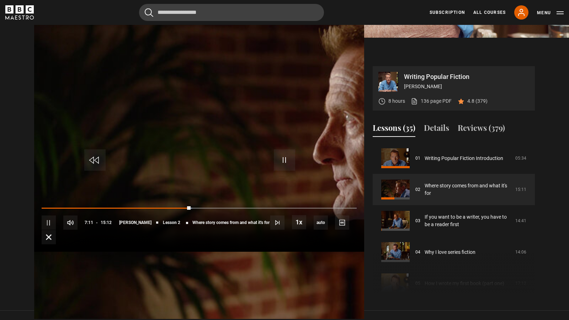  Describe the element at coordinates (231, 222) in the screenshot. I see `span: Where story comes from and what it's for` at that location.